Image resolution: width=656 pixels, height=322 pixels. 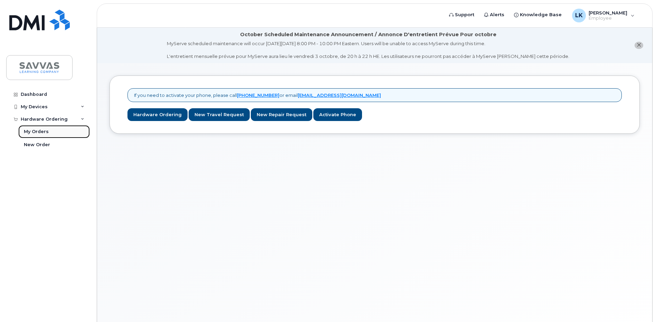 What do you see at coordinates (281, 115) in the screenshot?
I see `a: New Repair Request` at bounding box center [281, 115].